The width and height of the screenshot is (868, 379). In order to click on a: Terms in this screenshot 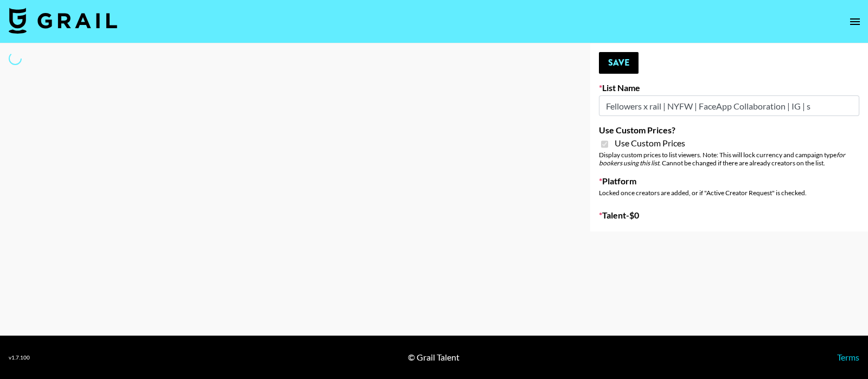, I will do `click(848, 357)`.